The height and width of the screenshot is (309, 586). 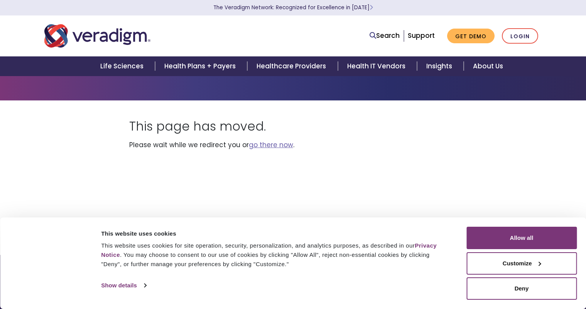 I want to click on a: Get Demo, so click(x=471, y=36).